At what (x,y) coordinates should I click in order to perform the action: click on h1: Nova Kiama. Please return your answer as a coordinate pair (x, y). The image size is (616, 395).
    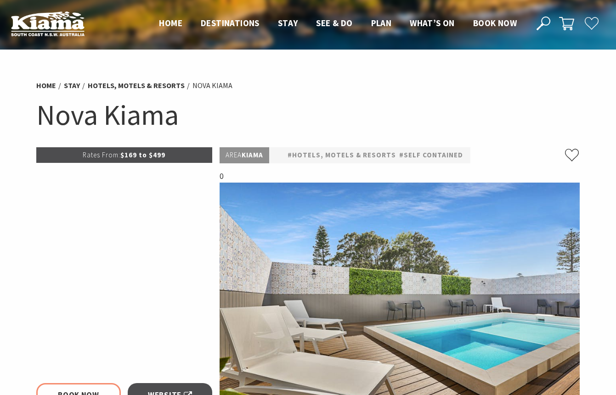
    Looking at the image, I should click on (308, 115).